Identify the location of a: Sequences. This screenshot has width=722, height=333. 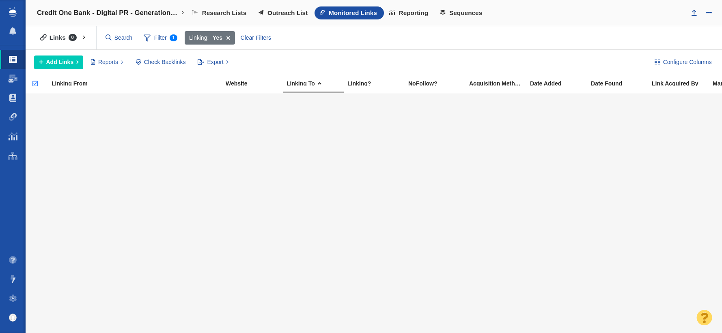
(462, 13).